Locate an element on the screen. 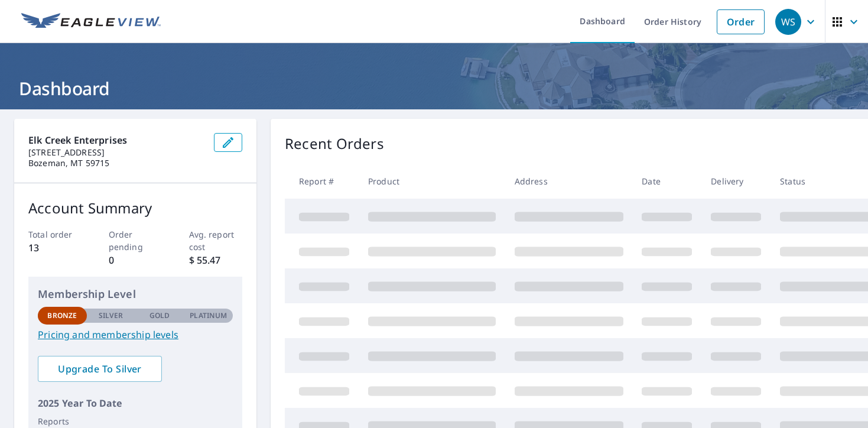 The image size is (868, 428). th: Date is located at coordinates (667, 181).